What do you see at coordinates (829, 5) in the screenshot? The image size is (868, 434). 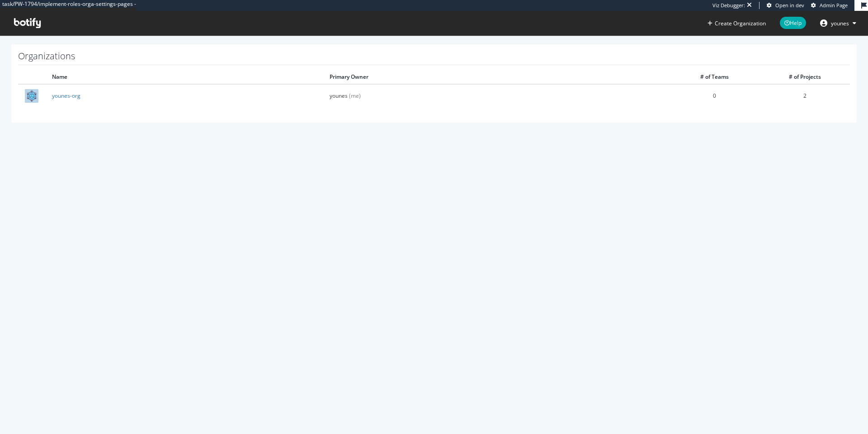 I see `a: Admin Page` at bounding box center [829, 5].